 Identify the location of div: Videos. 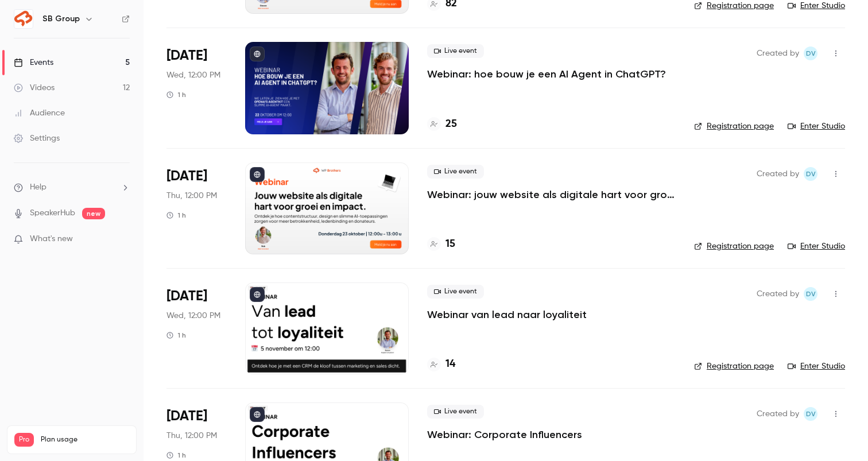
(34, 88).